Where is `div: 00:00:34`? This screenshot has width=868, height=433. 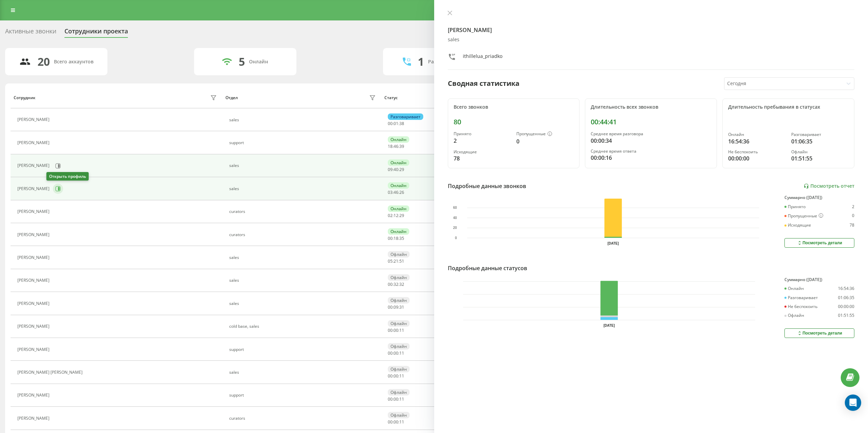
div: 00:00:34 is located at coordinates (651, 141).